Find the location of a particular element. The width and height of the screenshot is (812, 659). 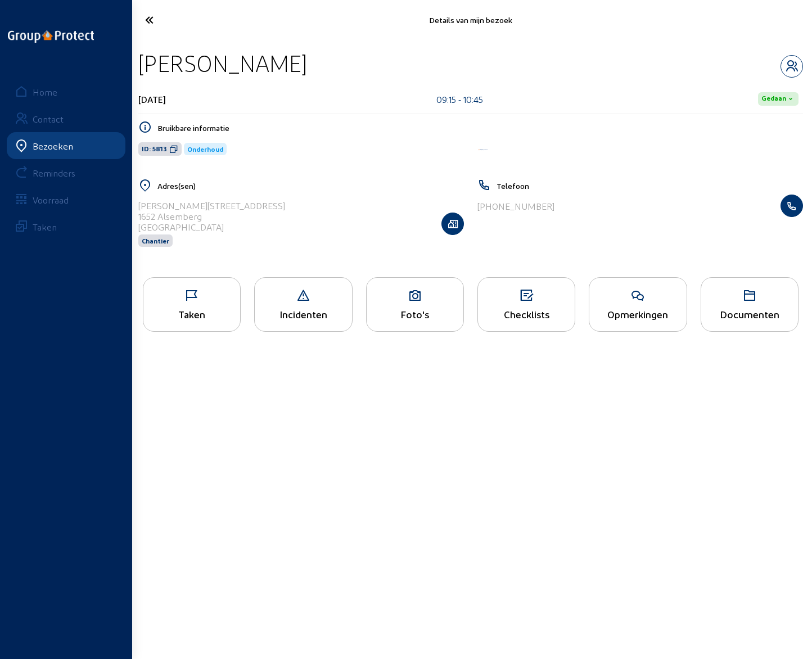

div: 1652 Alsemberg is located at coordinates (211, 216).